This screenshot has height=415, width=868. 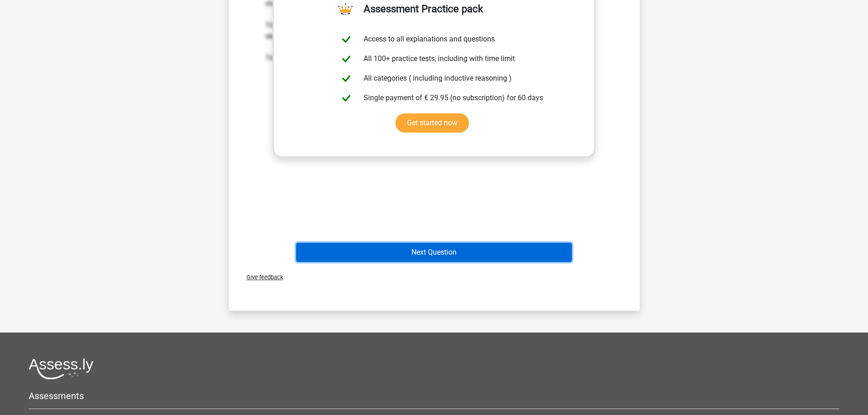 What do you see at coordinates (434, 396) in the screenshot?
I see `h5: Assessments` at bounding box center [434, 396].